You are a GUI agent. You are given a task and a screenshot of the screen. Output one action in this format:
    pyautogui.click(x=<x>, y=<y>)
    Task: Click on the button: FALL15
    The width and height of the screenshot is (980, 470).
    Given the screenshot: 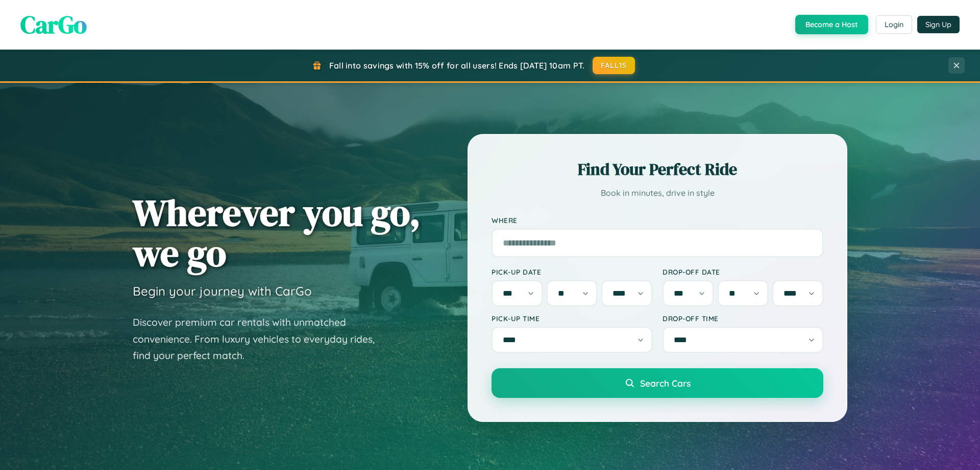 What is the action you would take?
    pyautogui.click(x=614, y=66)
    